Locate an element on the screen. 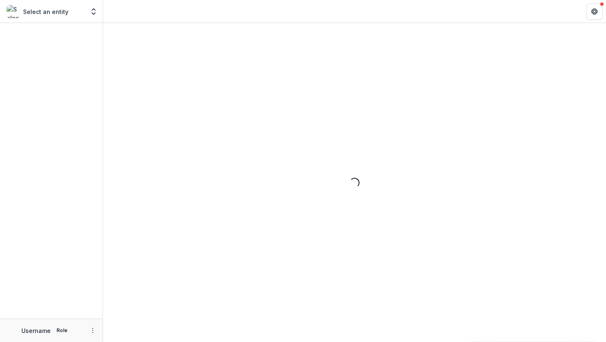 This screenshot has width=606, height=342. button: Get Help is located at coordinates (594, 12).